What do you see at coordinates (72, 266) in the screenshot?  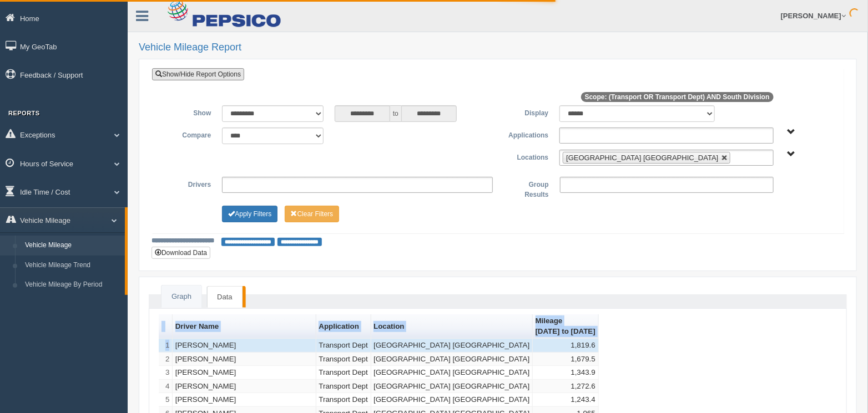 I see `a: Vehicle Mileage Trend` at bounding box center [72, 266].